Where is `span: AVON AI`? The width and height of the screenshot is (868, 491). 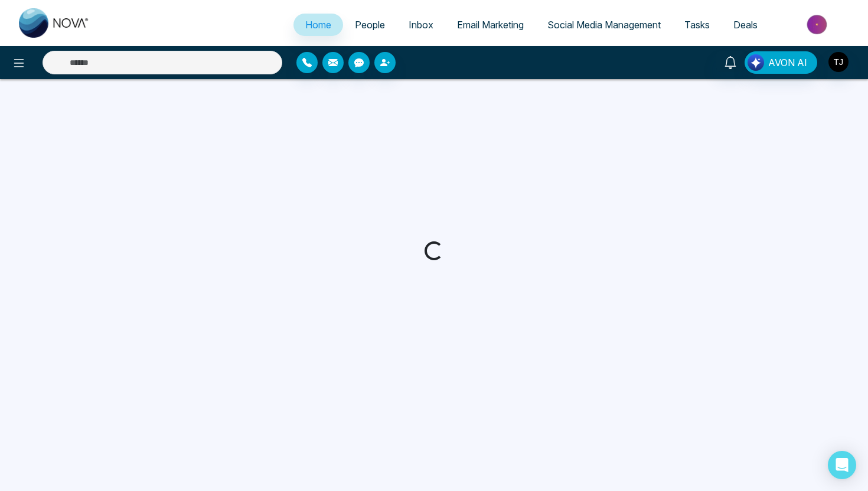
span: AVON AI is located at coordinates (787, 62).